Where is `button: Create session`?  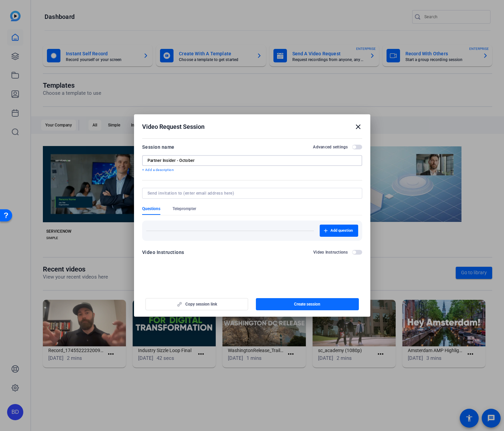 button: Create session is located at coordinates (307, 304).